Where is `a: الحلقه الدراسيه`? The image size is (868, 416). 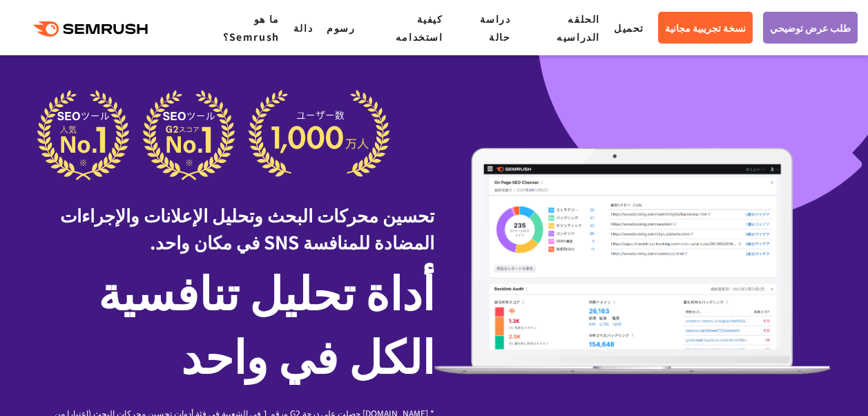 a: الحلقه الدراسيه is located at coordinates (578, 28).